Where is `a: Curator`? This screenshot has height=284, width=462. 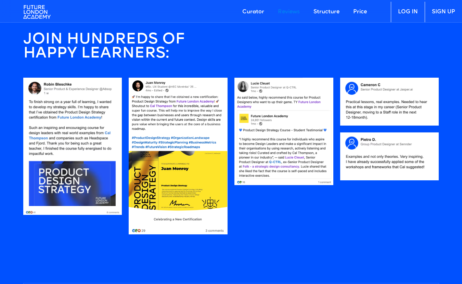
a: Curator is located at coordinates (253, 12).